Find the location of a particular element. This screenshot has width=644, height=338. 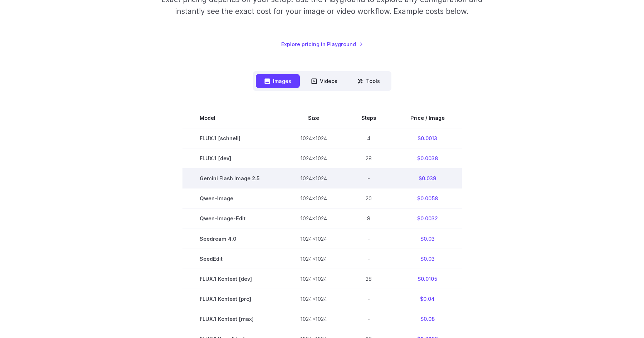

a: Explore pricing in Playground is located at coordinates (322, 44).